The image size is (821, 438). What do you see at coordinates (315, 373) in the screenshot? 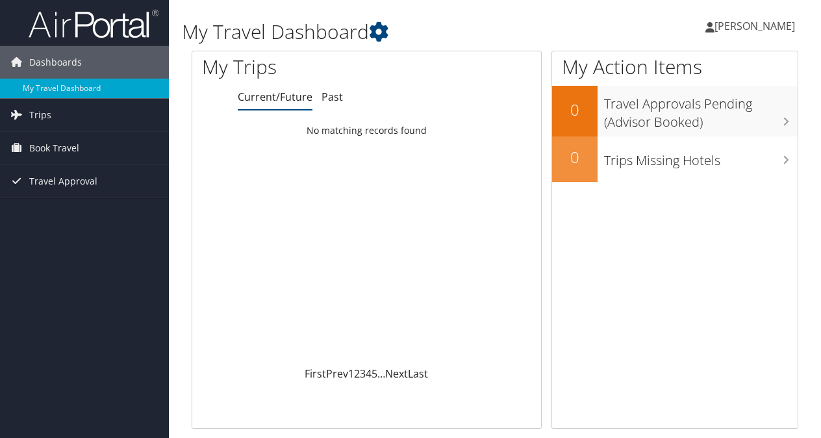
I see `a: First` at bounding box center [315, 373].